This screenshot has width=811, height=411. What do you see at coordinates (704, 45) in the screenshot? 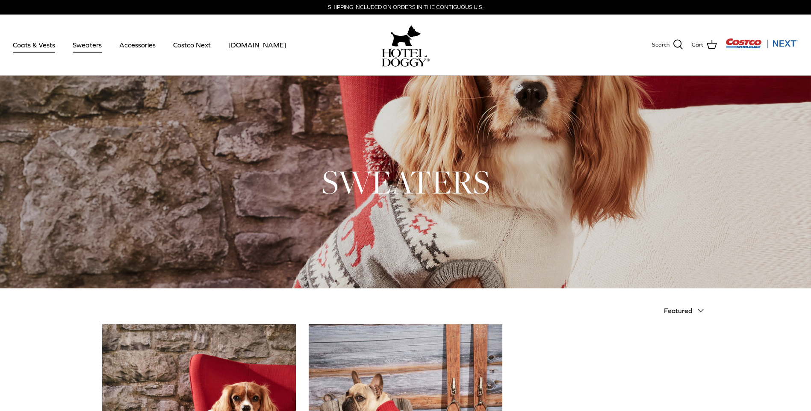
I see `a: Cart` at bounding box center [704, 45].